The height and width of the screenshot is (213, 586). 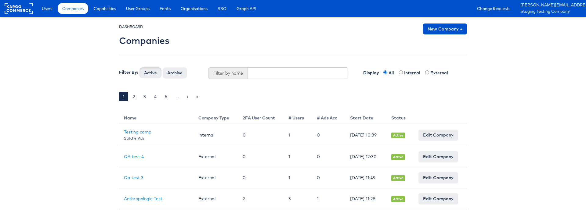 I want to click on label: All, so click(x=393, y=73).